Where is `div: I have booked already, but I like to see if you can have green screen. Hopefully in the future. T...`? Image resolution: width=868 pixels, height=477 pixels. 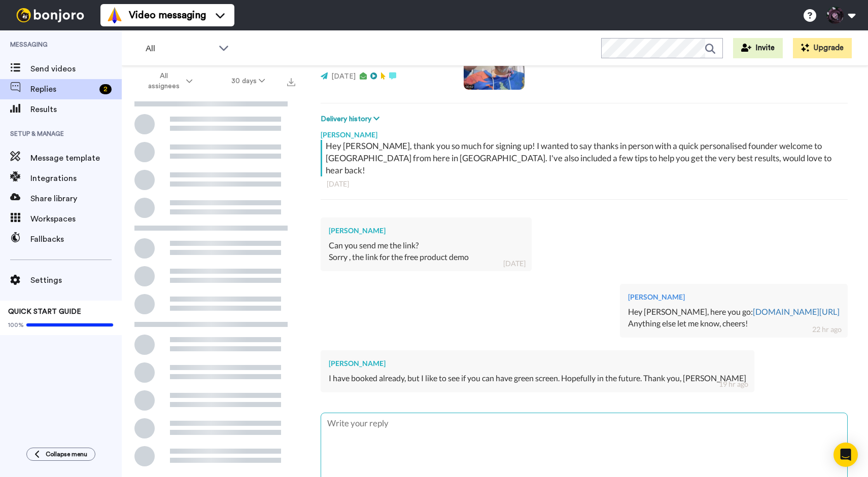
div: I have booked already, but I like to see if you can have green screen. Hopefully in the future. T... is located at coordinates (537, 379).